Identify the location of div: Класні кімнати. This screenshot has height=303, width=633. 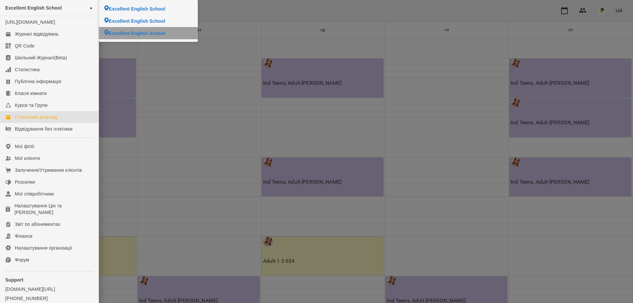
(31, 93).